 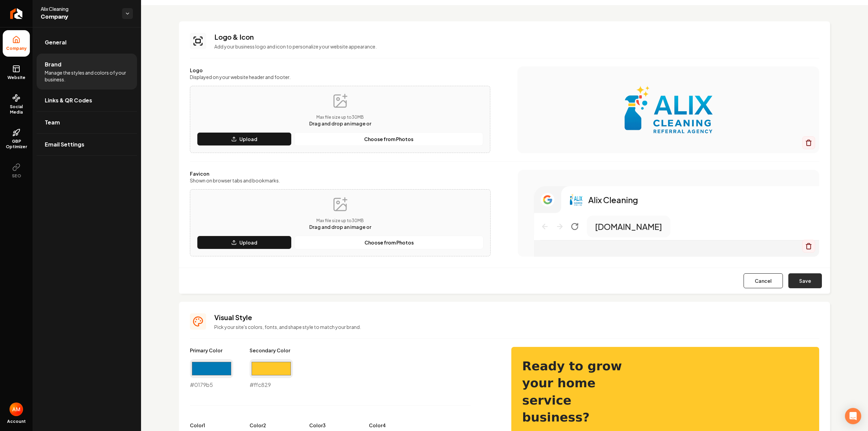 What do you see at coordinates (16, 409) in the screenshot?
I see `button: Open user button` at bounding box center [16, 409].